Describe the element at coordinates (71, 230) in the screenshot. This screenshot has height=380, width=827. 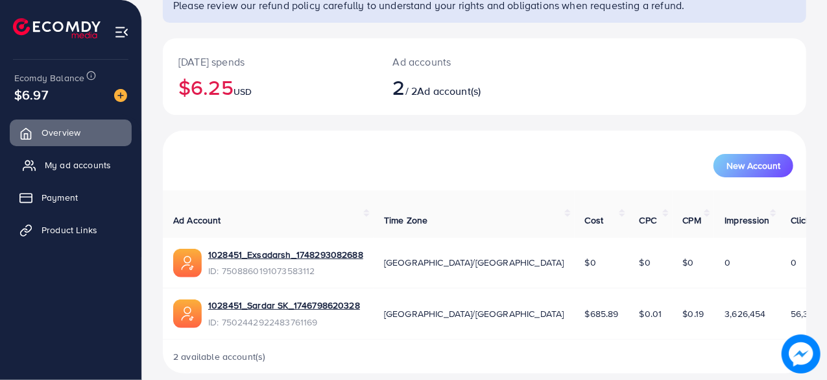
I see `a: Product Links` at that location.